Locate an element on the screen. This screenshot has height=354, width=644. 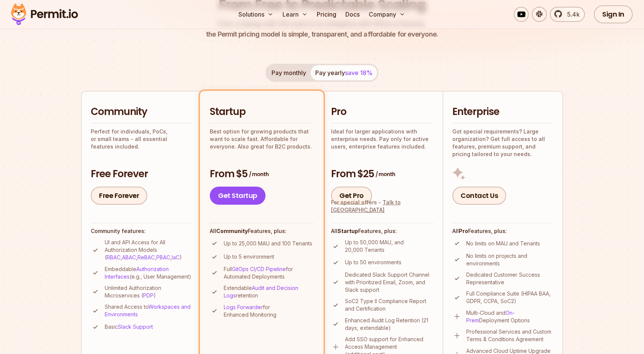
p: Up to 5 environment is located at coordinates (249, 257).